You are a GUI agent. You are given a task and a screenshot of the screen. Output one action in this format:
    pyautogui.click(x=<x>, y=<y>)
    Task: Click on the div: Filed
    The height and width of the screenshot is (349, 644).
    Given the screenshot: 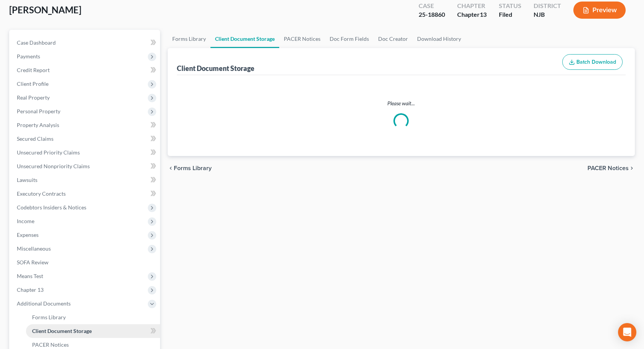 What is the action you would take?
    pyautogui.click(x=510, y=14)
    